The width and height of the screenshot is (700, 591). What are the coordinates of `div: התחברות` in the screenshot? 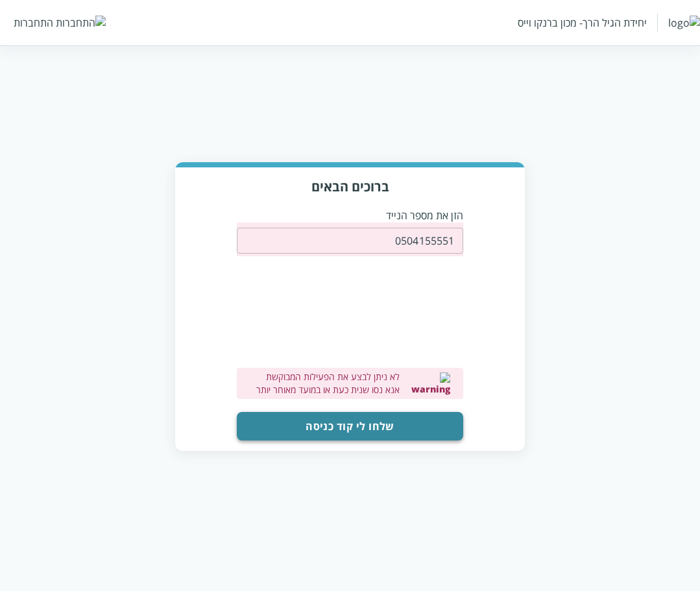 It's located at (33, 23).